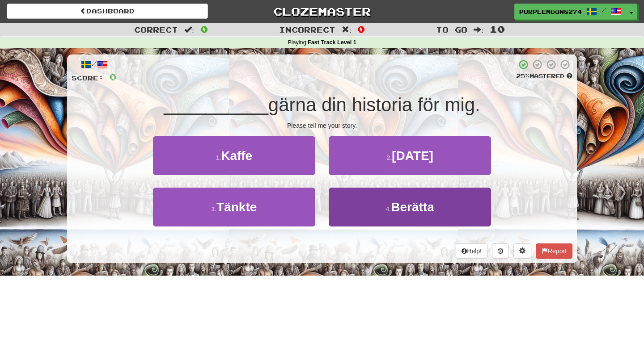 The image size is (644, 352). Describe the element at coordinates (234, 207) in the screenshot. I see `button: 3.Tänkte` at that location.